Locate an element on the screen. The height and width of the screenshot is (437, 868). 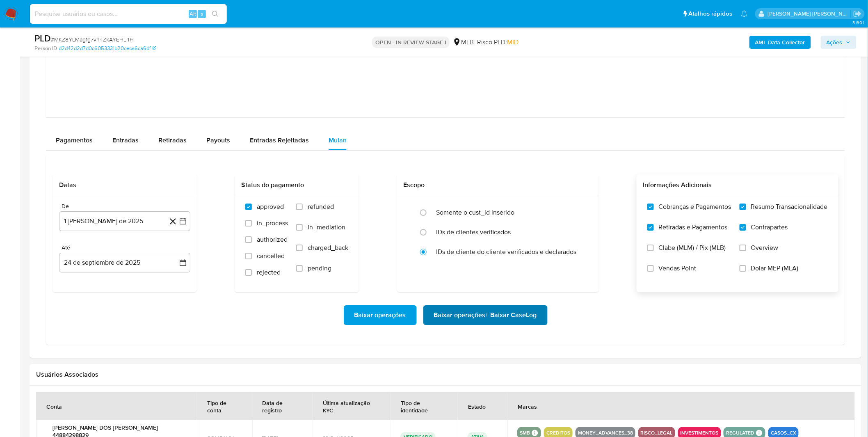
span: Ações is located at coordinates (834, 42).